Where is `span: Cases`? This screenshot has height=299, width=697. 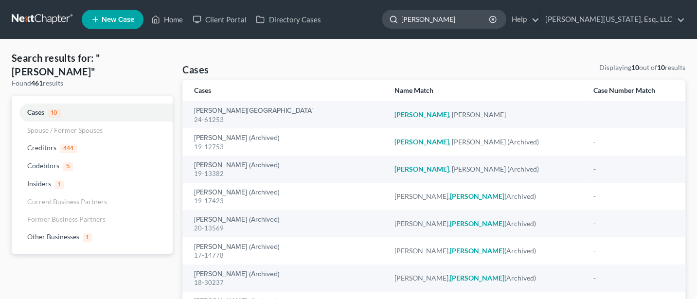
span: Cases is located at coordinates (36, 112).